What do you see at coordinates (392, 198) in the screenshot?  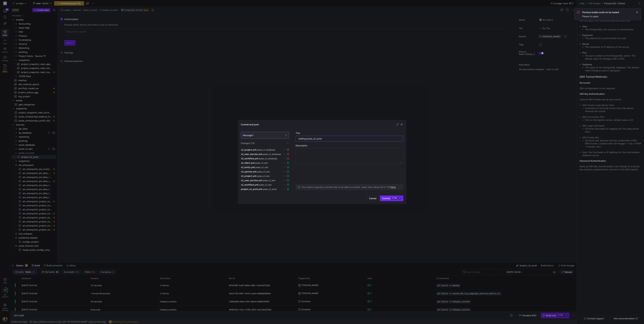 I see `span: Commit` at bounding box center [392, 198].